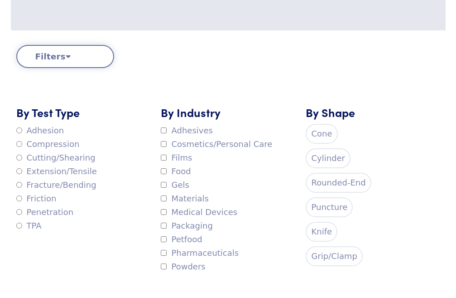 This screenshot has height=298, width=456. I want to click on input: Gels, so click(164, 184).